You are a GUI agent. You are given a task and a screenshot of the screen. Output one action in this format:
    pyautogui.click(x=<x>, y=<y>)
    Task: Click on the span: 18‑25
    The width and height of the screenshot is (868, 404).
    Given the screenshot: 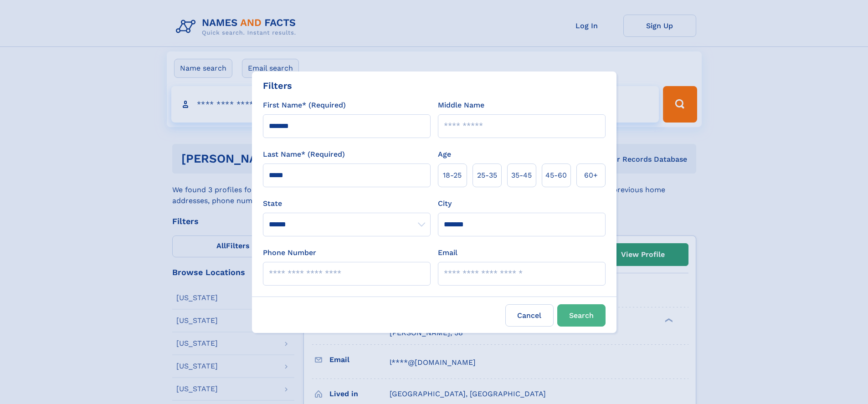 What is the action you would take?
    pyautogui.click(x=452, y=175)
    